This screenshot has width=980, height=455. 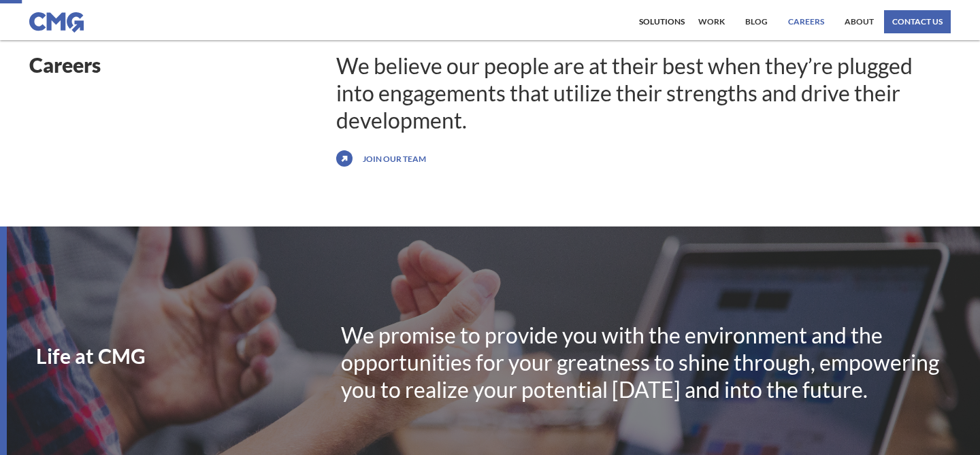 What do you see at coordinates (57, 22) in the screenshot?
I see `img: CMG logo in blue.` at bounding box center [57, 22].